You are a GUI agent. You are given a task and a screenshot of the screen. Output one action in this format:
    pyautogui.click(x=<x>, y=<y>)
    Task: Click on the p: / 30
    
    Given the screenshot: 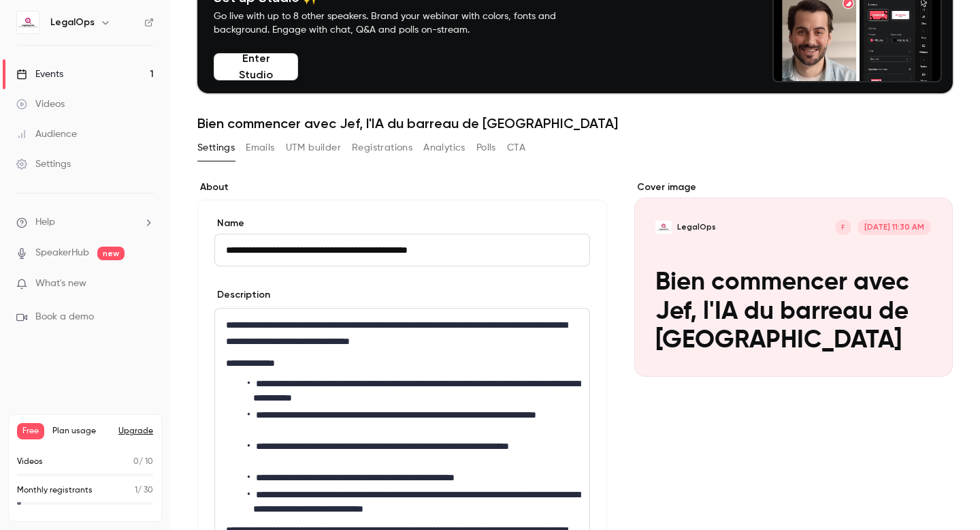 What is the action you would take?
    pyautogui.click(x=144, y=490)
    